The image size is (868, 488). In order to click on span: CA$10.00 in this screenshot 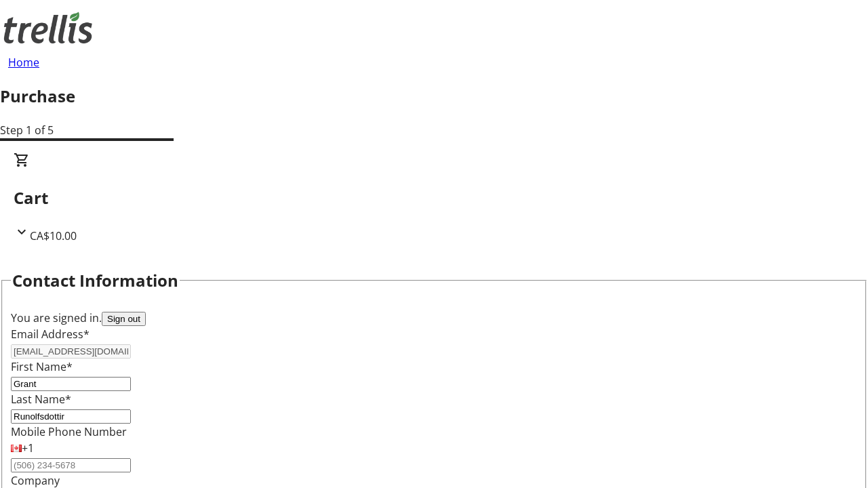, I will do `click(53, 236)`.